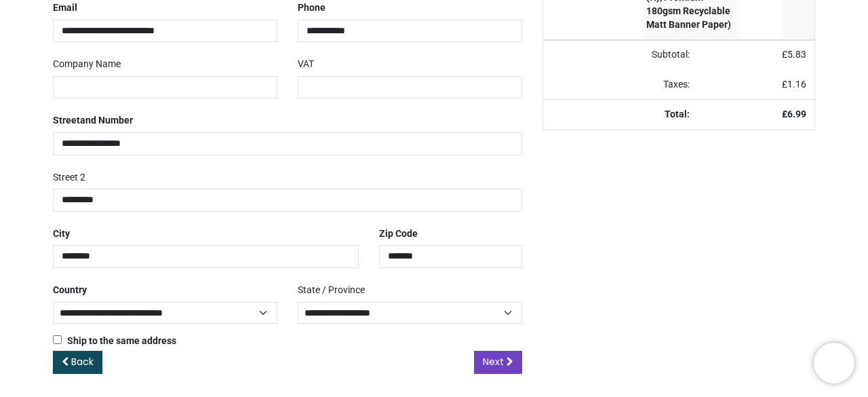 The width and height of the screenshot is (868, 397). What do you see at coordinates (69, 178) in the screenshot?
I see `label: Street 2` at bounding box center [69, 178].